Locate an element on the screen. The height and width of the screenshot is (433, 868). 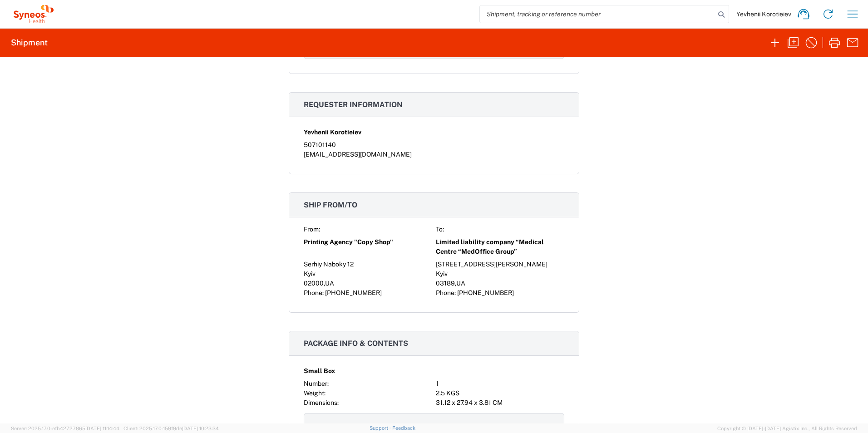
span: Client: 2025.17.0-159f9de is located at coordinates (171, 429).